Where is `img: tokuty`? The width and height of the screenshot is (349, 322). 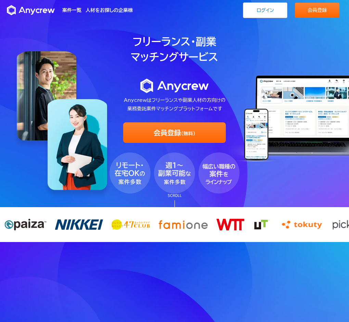 img: tokuty is located at coordinates (301, 225).